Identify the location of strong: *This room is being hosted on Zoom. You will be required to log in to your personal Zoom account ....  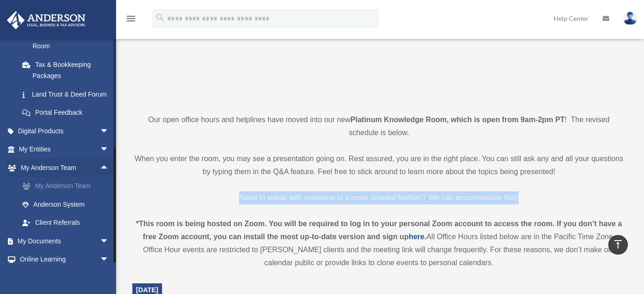
(379, 230).